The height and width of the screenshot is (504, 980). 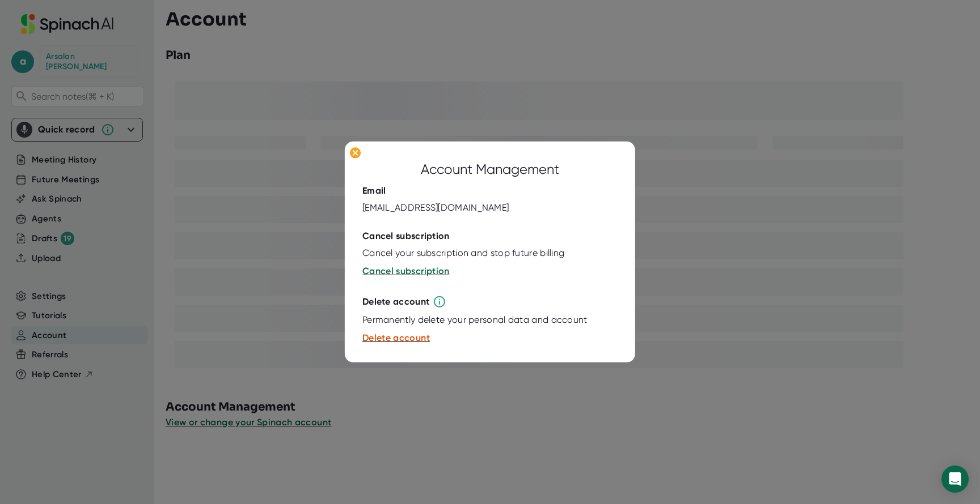 What do you see at coordinates (396, 338) in the screenshot?
I see `button: Delete account` at bounding box center [396, 338].